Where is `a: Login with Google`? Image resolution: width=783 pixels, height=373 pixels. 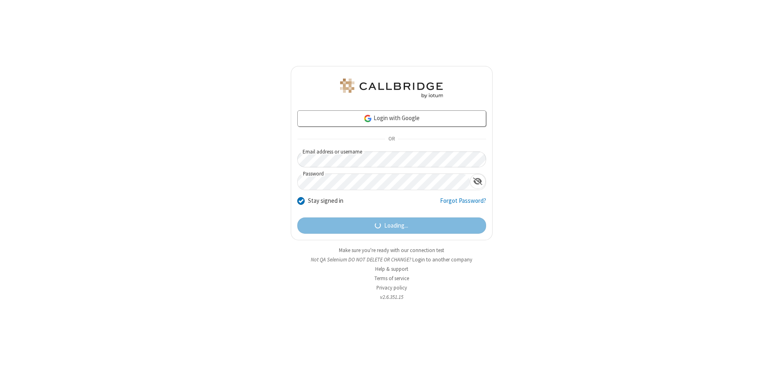
a: Login with Google is located at coordinates (391, 119).